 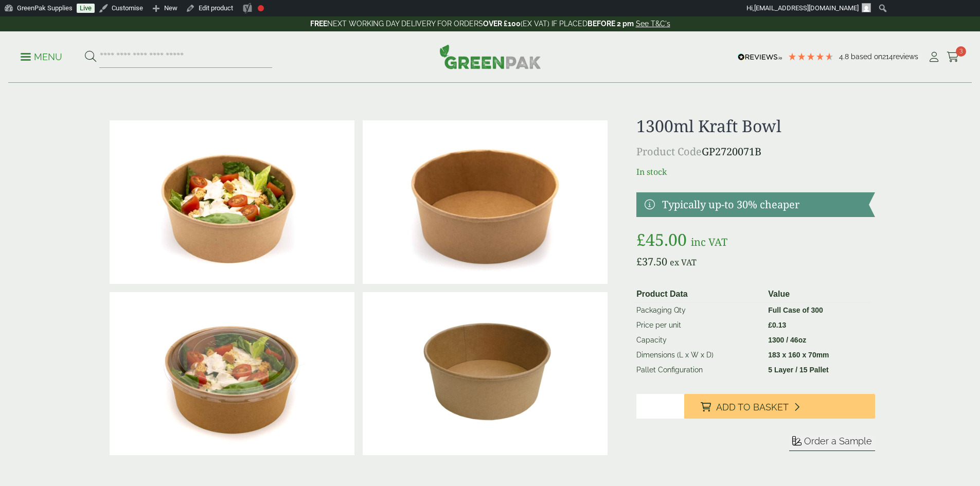 I want to click on bdi: 37.50, so click(x=652, y=261).